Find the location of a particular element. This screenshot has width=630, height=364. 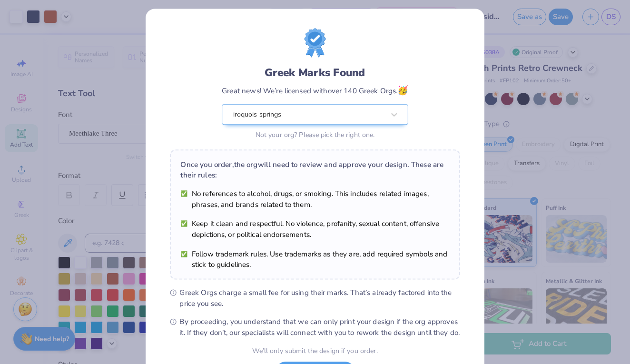

img: license-marks-badge.png is located at coordinates (315, 42).